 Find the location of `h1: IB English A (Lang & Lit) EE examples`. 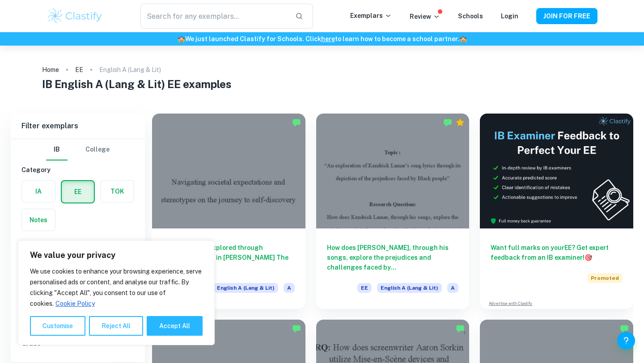

h1: IB English A (Lang & Lit) EE examples is located at coordinates (322, 84).